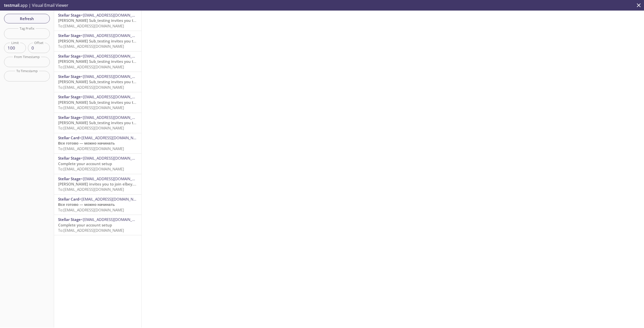 This screenshot has width=644, height=328. What do you see at coordinates (27, 19) in the screenshot?
I see `button: Refresh` at bounding box center [27, 19].